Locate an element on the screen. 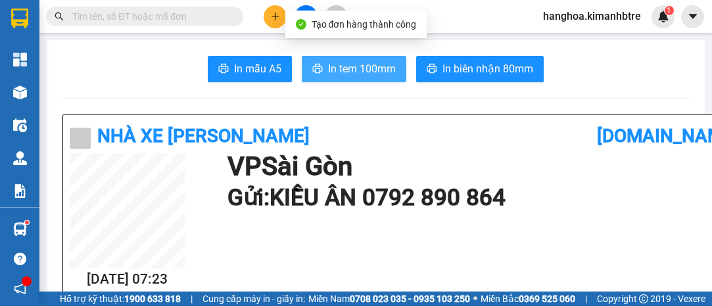 Image resolution: width=712 pixels, height=306 pixels. span: search is located at coordinates (59, 16).